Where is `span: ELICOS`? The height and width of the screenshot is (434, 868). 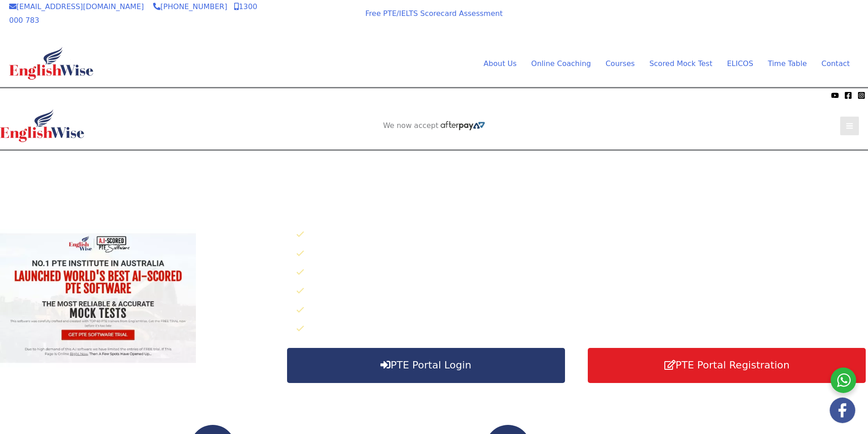 span: ELICOS is located at coordinates (740, 63).